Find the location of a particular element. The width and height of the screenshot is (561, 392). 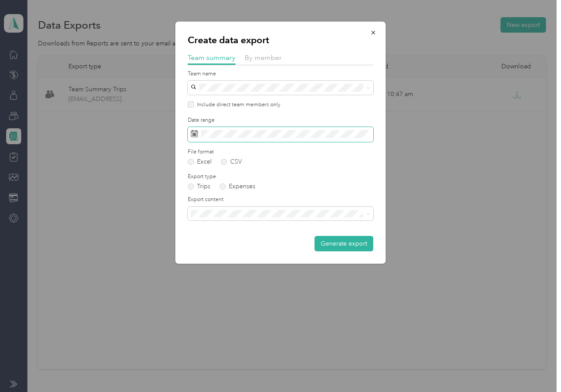

label: Export type is located at coordinates (280, 177).